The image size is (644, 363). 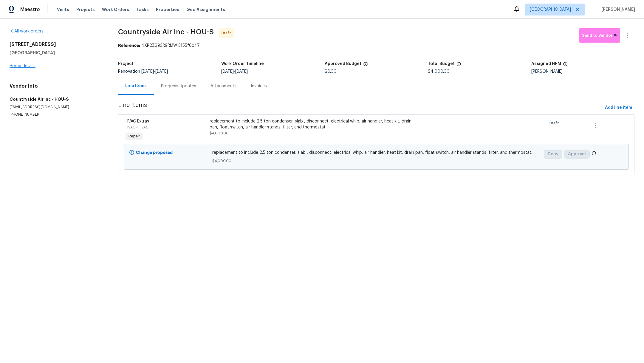 I want to click on b: Change proposed, so click(x=154, y=153).